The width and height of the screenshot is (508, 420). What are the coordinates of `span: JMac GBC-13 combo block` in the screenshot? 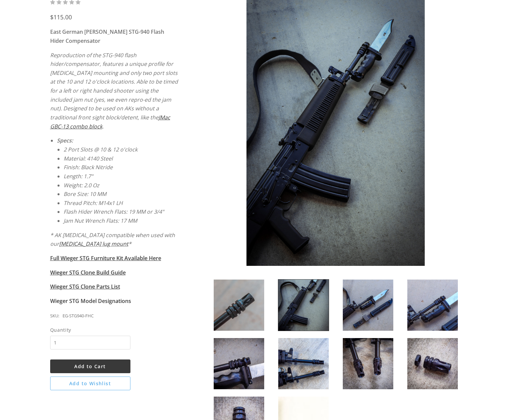 It's located at (110, 122).